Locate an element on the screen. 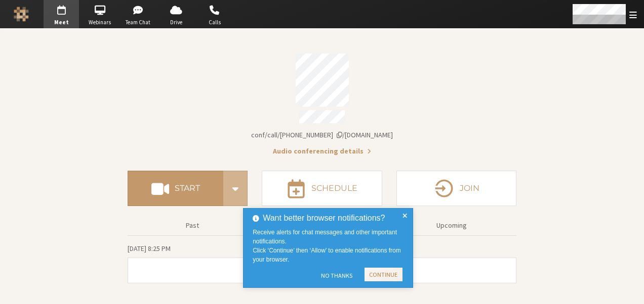 The height and width of the screenshot is (304, 644). button: No Thanks is located at coordinates (336, 276).